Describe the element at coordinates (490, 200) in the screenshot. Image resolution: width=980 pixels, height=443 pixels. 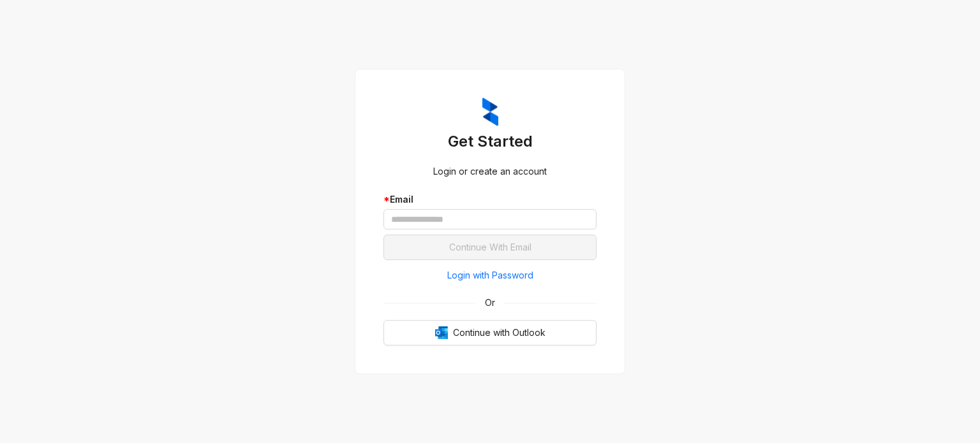
I see `div: Email` at that location.